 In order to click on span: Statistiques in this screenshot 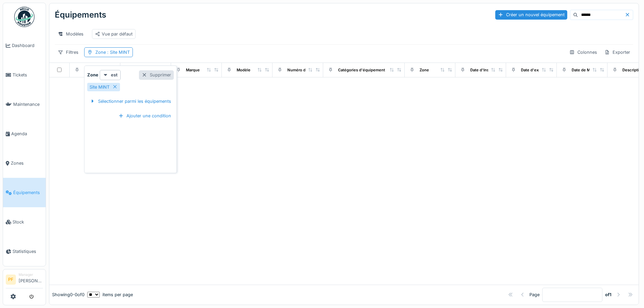, I will do `click(28, 251)`.